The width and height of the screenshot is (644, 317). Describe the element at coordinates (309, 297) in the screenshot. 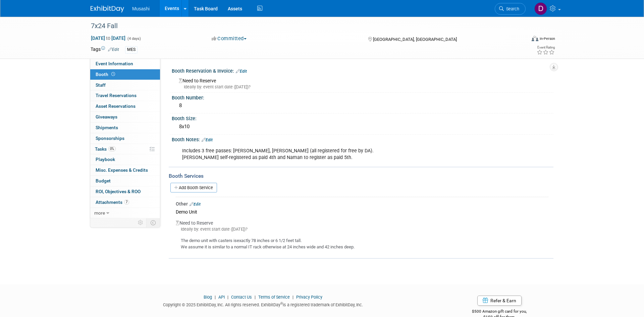

I see `a: Privacy Policy` at that location.